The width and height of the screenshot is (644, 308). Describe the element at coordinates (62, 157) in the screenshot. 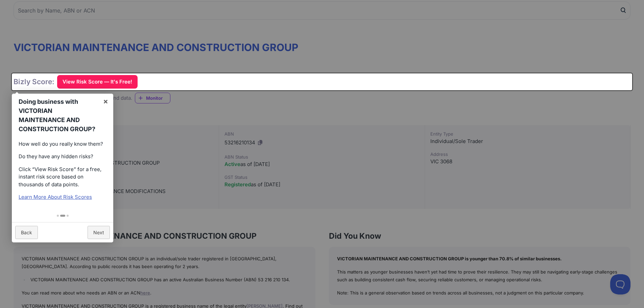

I see `p: Do they have any hidden risks?` at that location.